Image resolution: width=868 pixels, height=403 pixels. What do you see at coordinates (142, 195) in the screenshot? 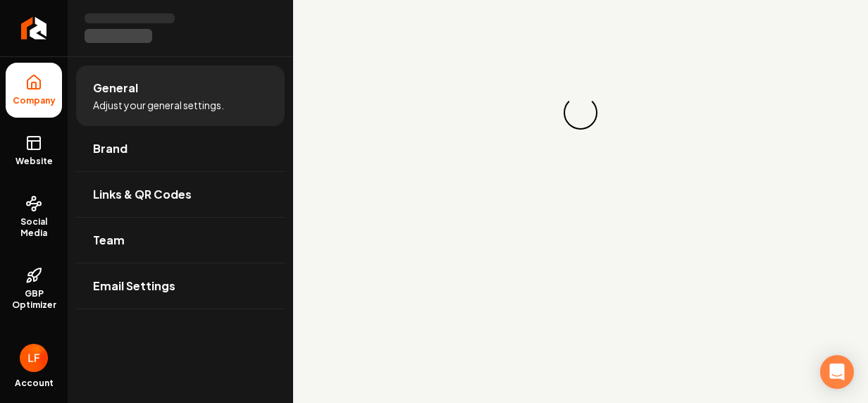
I see `span: Links & QR Codes` at bounding box center [142, 195].